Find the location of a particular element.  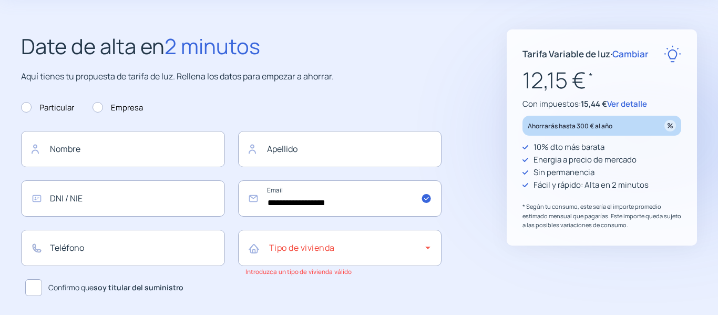

span: Ver detalle is located at coordinates (627, 104).